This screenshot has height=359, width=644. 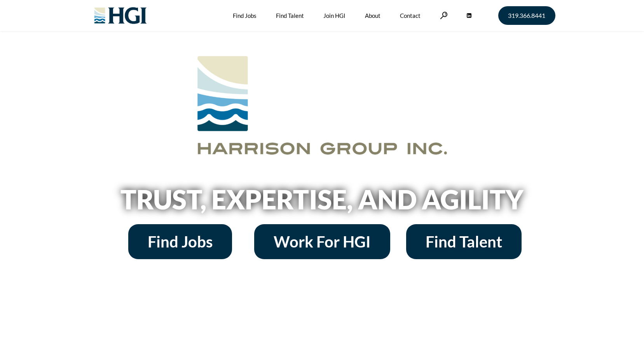 I want to click on h2: Trust, Expertise, and Agility, so click(x=322, y=200).